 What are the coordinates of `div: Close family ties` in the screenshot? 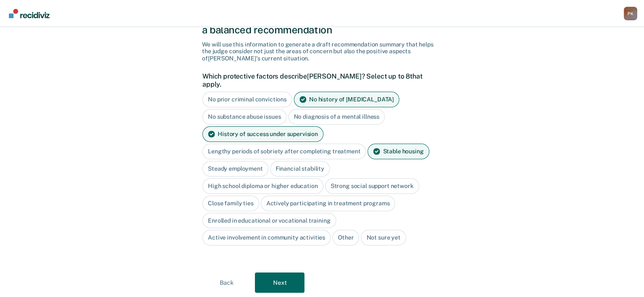 It's located at (231, 204).